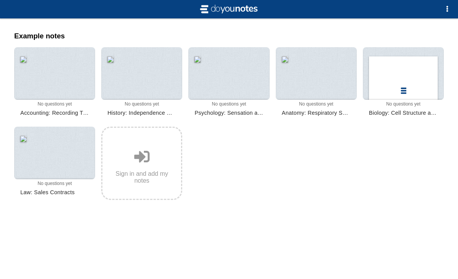  Describe the element at coordinates (228, 84) in the screenshot. I see `a: No questions yetPsychology: Sensation and Perception` at that location.